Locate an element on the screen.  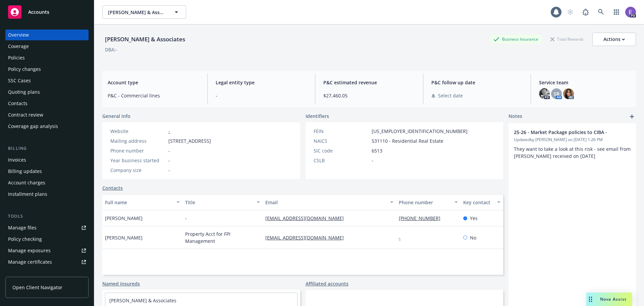
button: Actions is located at coordinates (614, 39).